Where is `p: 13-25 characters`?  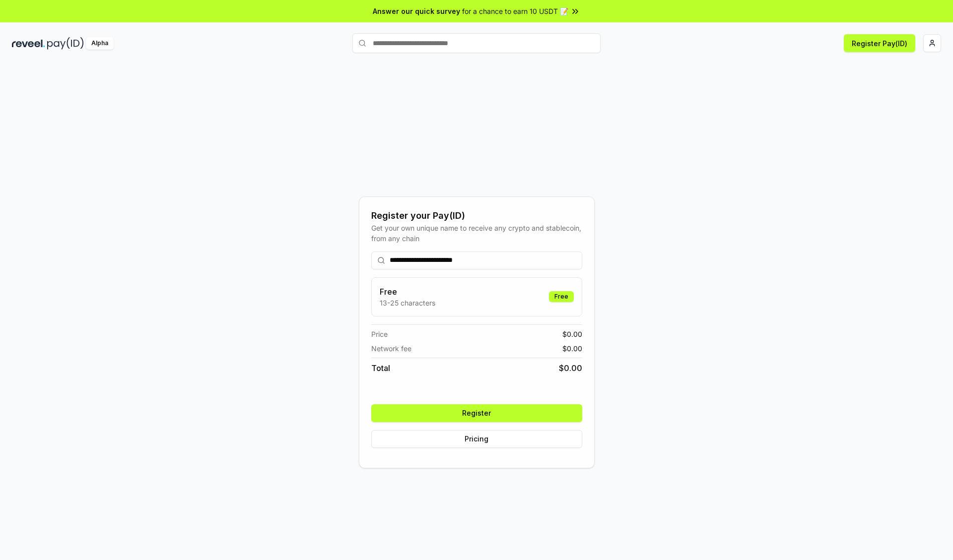
p: 13-25 characters is located at coordinates (408, 302).